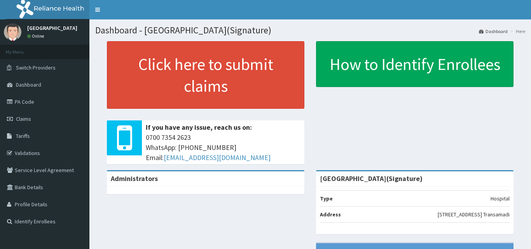  I want to click on img: User Image, so click(12, 32).